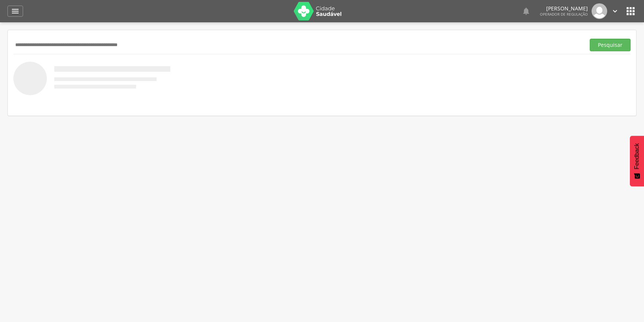 The width and height of the screenshot is (644, 322). Describe the element at coordinates (637, 156) in the screenshot. I see `span: Feedback` at that location.